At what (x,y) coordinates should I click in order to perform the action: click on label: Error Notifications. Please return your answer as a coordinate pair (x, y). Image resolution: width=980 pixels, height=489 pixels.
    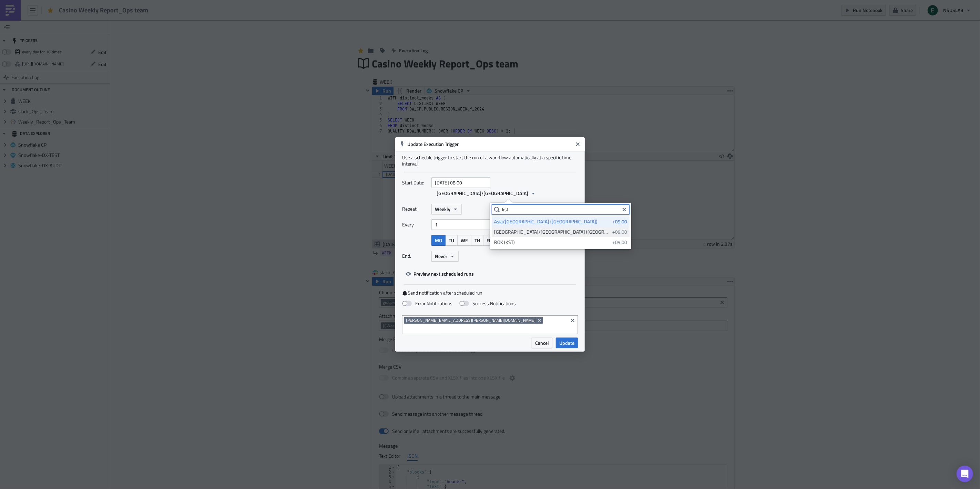
    Looking at the image, I should click on (427, 304).